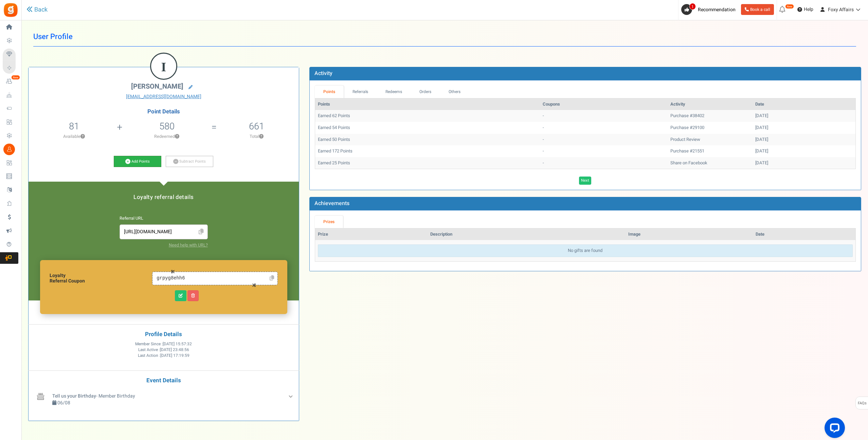  What do you see at coordinates (692, 6) in the screenshot?
I see `span: 1` at bounding box center [692, 6].